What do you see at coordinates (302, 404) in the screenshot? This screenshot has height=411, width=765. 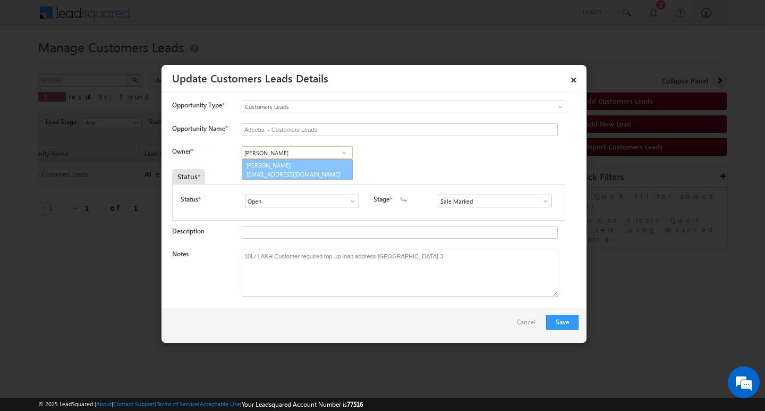 I see `span: Your Leadsquared Account Number is` at bounding box center [302, 404].